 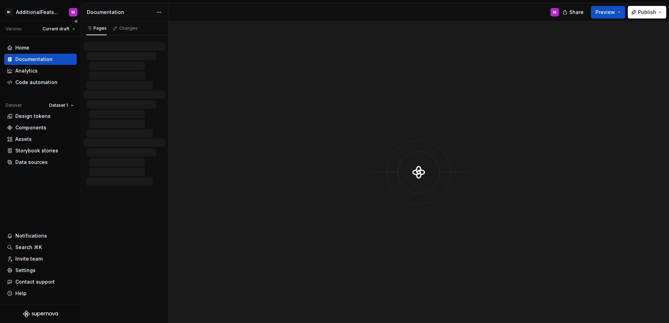 I want to click on div: Design tokens, so click(x=33, y=116).